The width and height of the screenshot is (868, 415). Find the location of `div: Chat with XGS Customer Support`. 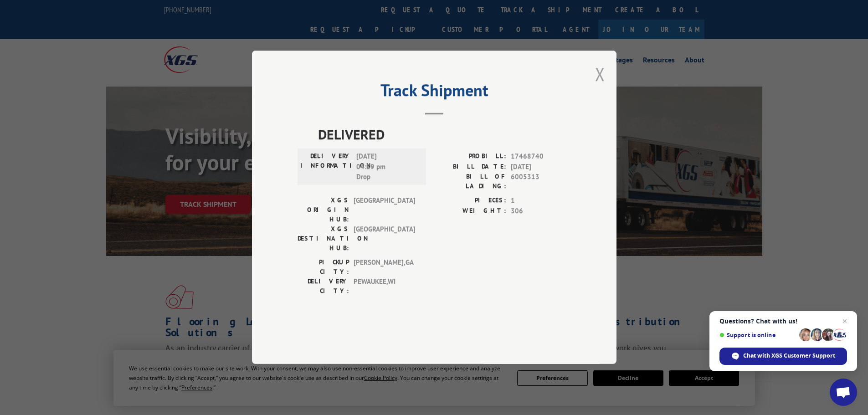

div: Chat with XGS Customer Support is located at coordinates (783, 356).